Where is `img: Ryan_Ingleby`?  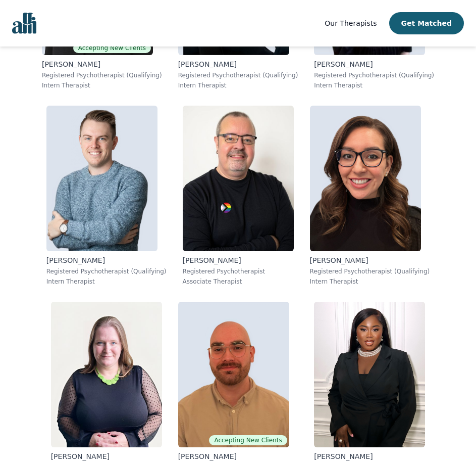
img: Ryan_Ingleby is located at coordinates (234, 374).